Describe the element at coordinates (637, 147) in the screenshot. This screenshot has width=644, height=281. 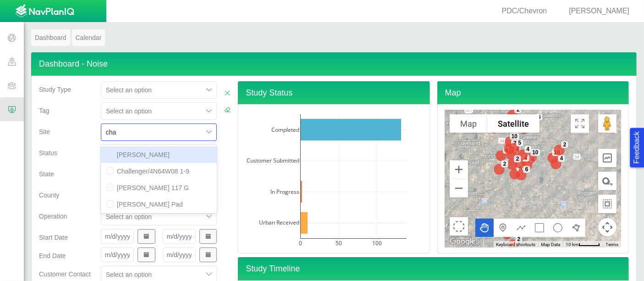
I see `button: Feedback` at that location.